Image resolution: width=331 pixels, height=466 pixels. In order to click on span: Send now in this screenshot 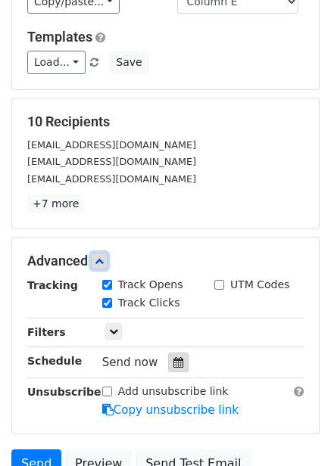, I will do `click(130, 363)`.